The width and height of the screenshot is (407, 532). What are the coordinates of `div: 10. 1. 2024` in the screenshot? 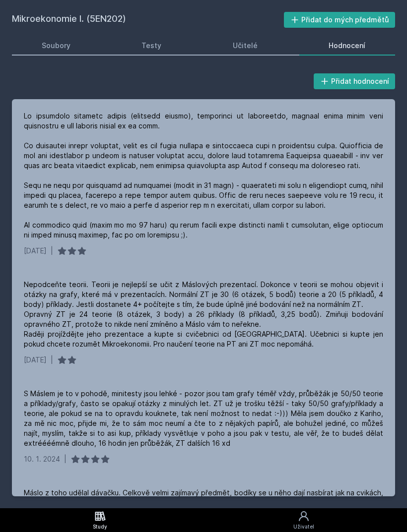 It's located at (42, 460).